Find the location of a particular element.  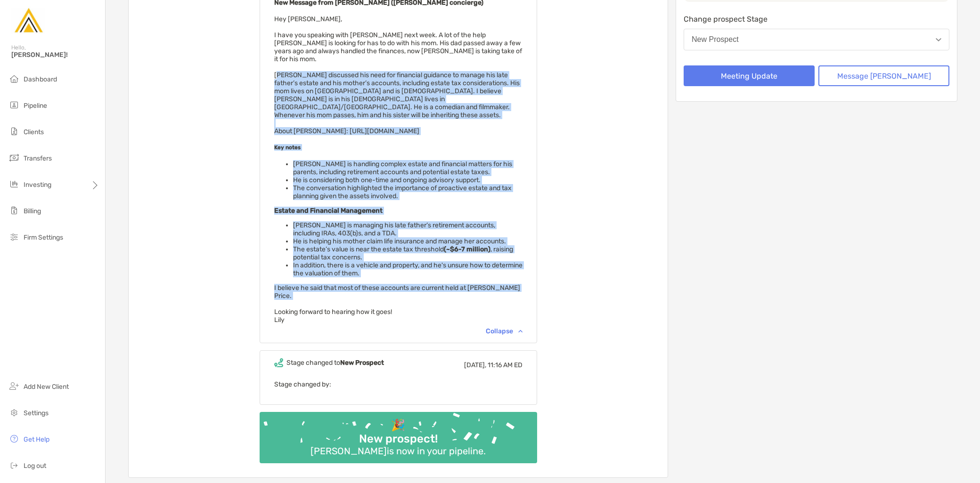

strong: Estate and Financial Management is located at coordinates (328, 210).